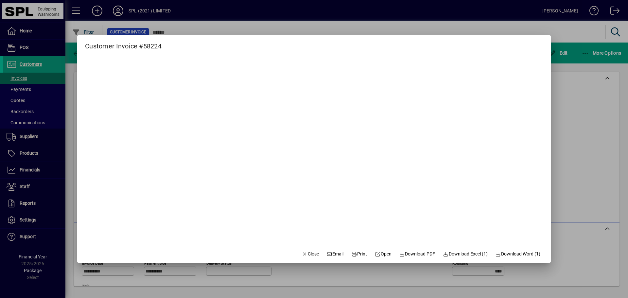  What do you see at coordinates (310, 254) in the screenshot?
I see `span: Close` at bounding box center [310, 254].